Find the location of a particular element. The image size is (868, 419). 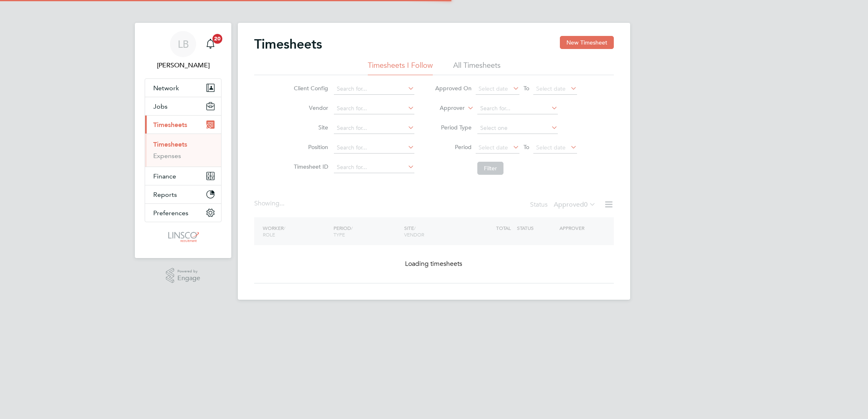

a: Go to home page is located at coordinates (183, 237).